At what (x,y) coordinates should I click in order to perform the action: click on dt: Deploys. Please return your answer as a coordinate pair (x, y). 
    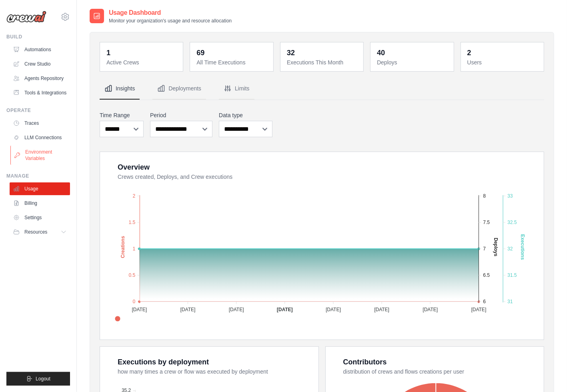
    Looking at the image, I should click on (412, 62).